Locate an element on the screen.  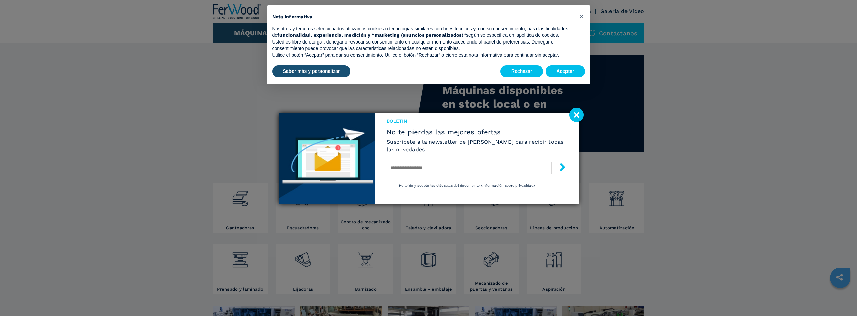
button: Saber más y personalizar is located at coordinates (311, 71).